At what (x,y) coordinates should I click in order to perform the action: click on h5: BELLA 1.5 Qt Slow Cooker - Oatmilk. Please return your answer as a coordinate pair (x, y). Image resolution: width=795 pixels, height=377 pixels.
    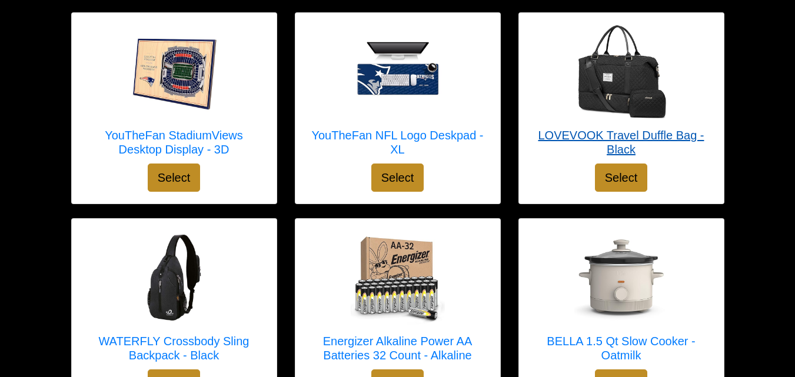
    Looking at the image, I should click on (621, 348).